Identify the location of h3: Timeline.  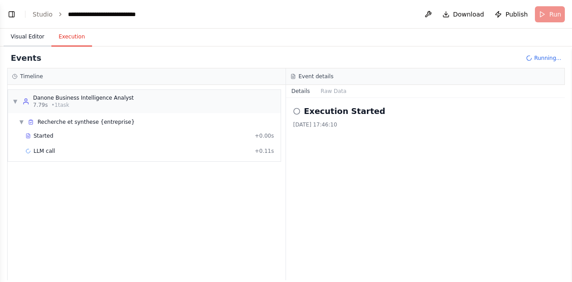
(31, 76).